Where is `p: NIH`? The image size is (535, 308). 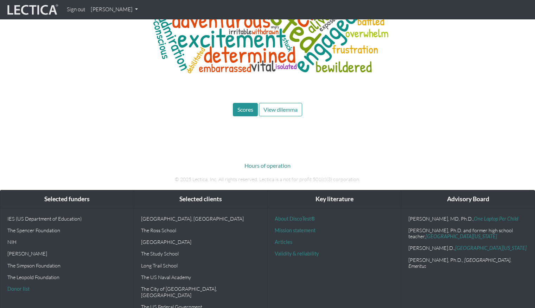
p: NIH is located at coordinates (67, 241).